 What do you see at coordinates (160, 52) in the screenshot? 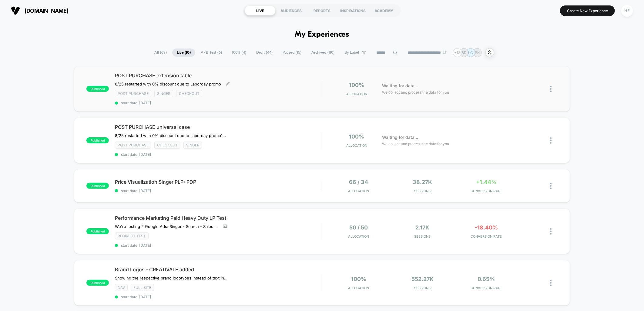
I see `span: All ( 69 )` at bounding box center [160, 52].